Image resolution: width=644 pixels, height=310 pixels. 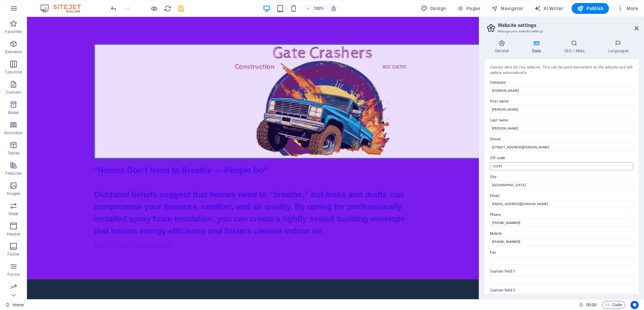 What do you see at coordinates (549, 8) in the screenshot?
I see `span: AI Writer` at bounding box center [549, 8].